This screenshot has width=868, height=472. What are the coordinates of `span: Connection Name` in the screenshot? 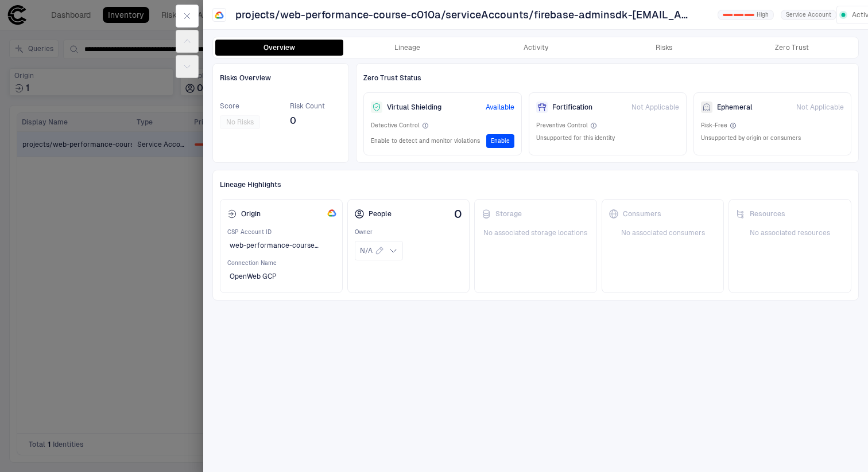 It's located at (281, 263).